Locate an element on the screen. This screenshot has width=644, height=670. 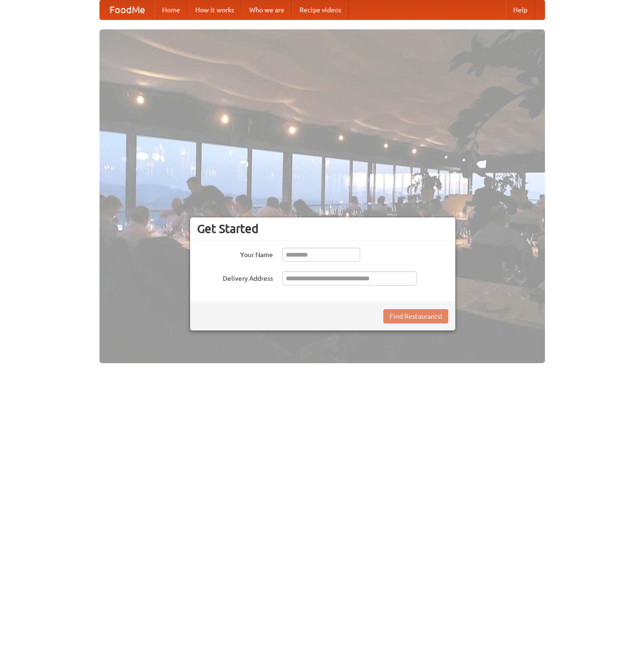
a: Who we are is located at coordinates (267, 10).